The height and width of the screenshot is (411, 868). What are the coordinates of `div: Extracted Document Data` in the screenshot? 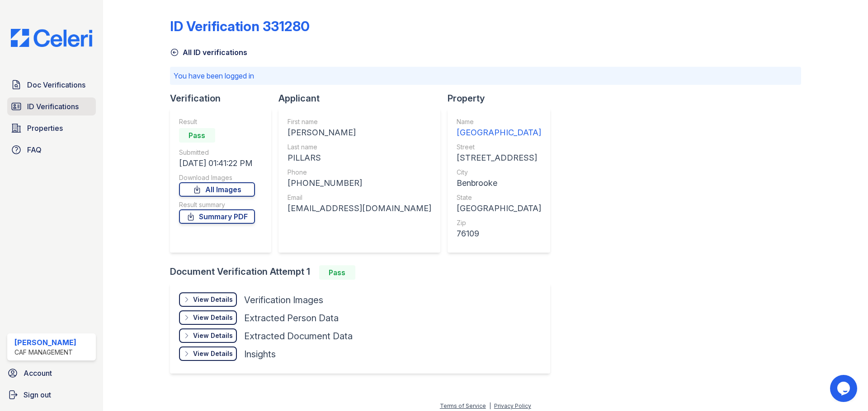 It's located at (298, 336).